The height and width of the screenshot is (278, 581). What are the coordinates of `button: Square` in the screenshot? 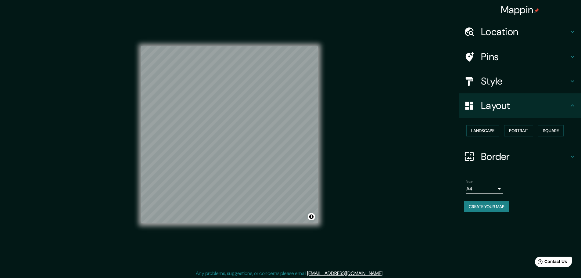 It's located at (551, 130).